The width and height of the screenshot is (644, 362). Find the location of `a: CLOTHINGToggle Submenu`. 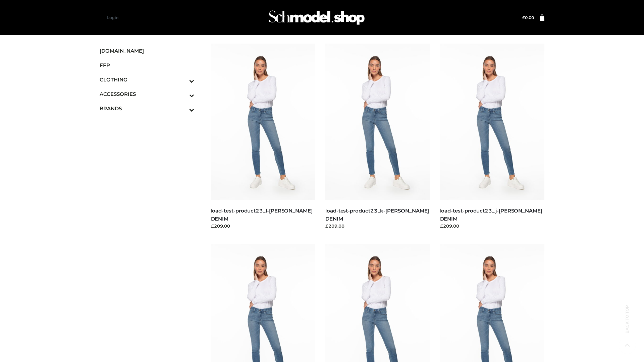

a: CLOTHINGToggle Submenu is located at coordinates (147, 80).